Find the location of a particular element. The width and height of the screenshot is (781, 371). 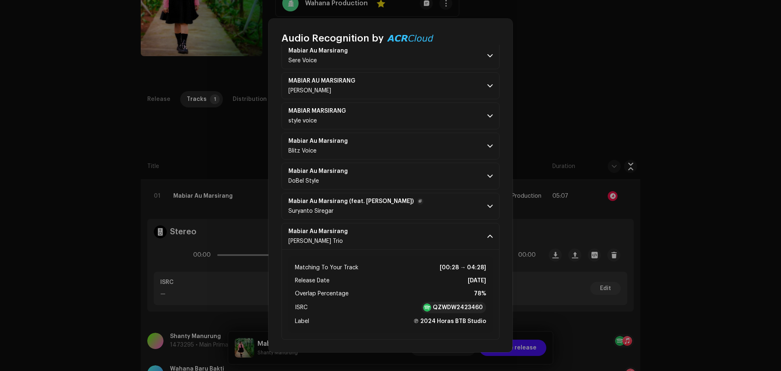

strong: MABIAR MARSIRANG is located at coordinates (317, 111).